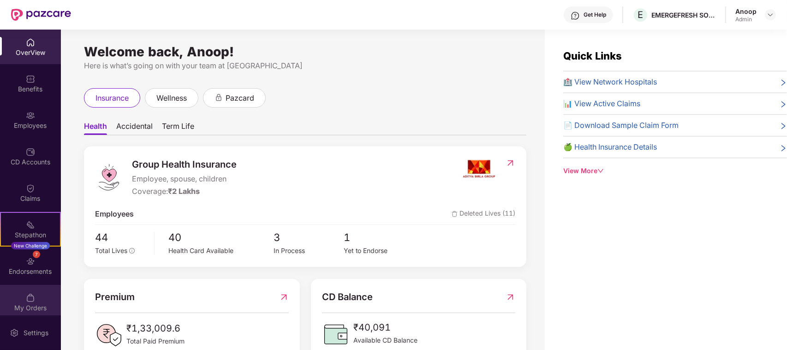 This screenshot has height=350, width=787. What do you see at coordinates (610, 82) in the screenshot?
I see `span: 🏥 View Network Hospitals` at bounding box center [610, 82].